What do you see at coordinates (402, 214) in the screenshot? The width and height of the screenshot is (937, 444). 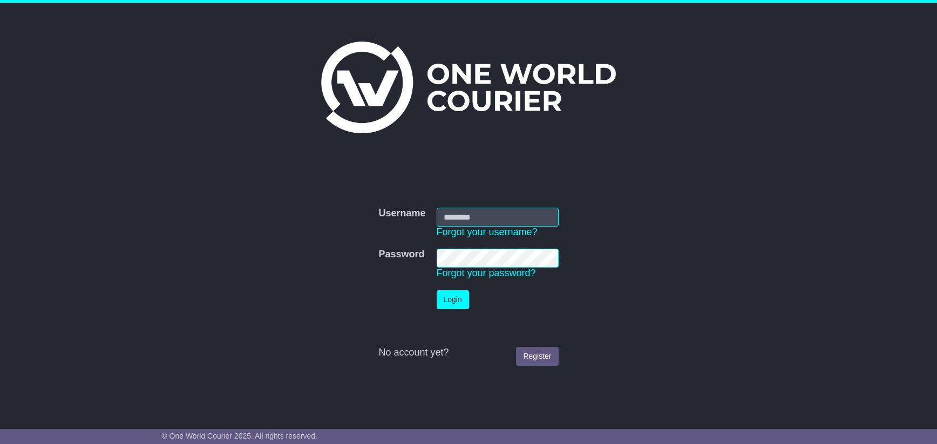 I see `label: Username` at bounding box center [402, 214].